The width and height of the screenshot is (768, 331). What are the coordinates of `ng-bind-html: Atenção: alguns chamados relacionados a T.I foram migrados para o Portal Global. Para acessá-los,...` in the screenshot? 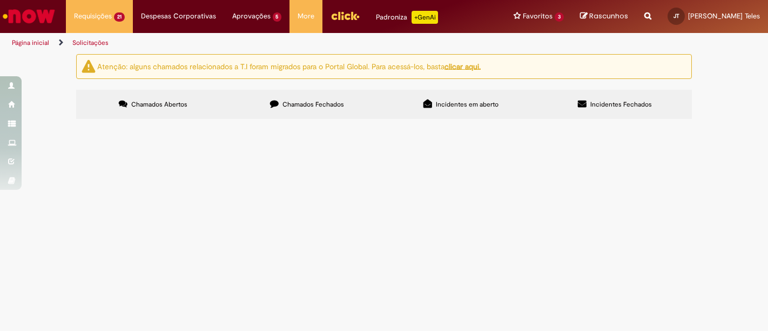 It's located at (289, 66).